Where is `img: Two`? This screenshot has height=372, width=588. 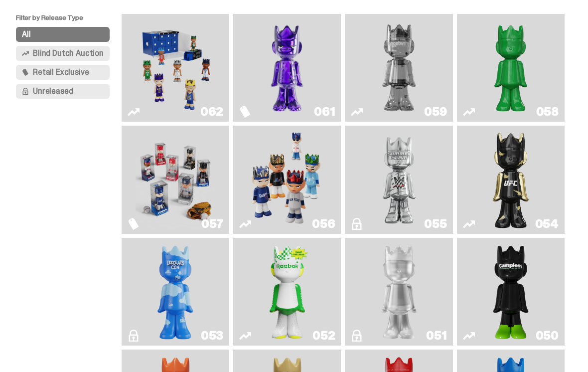
img: Two is located at coordinates (399, 68).